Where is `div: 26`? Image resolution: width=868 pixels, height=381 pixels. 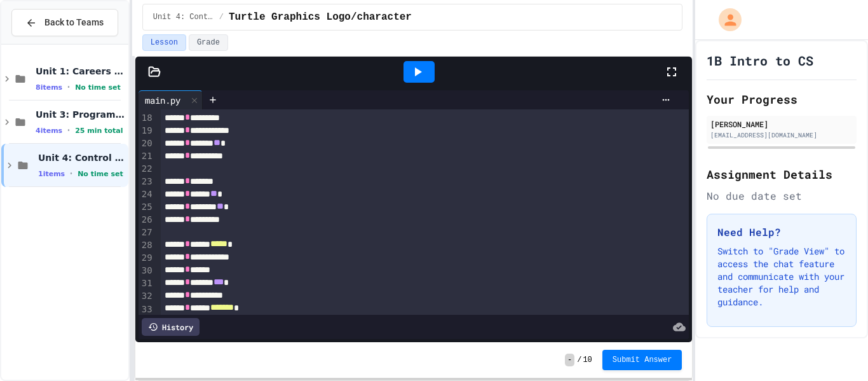
div: 26 is located at coordinates (146, 220).